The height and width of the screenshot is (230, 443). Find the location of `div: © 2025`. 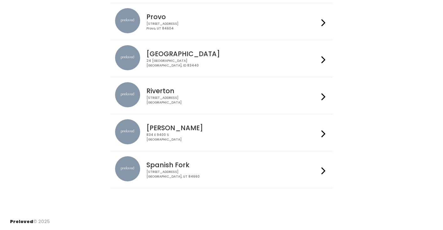

div: © 2025 is located at coordinates (30, 219).